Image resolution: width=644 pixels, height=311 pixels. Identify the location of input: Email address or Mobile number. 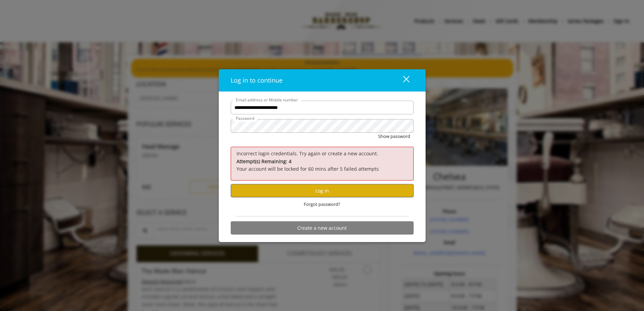
(322, 107).